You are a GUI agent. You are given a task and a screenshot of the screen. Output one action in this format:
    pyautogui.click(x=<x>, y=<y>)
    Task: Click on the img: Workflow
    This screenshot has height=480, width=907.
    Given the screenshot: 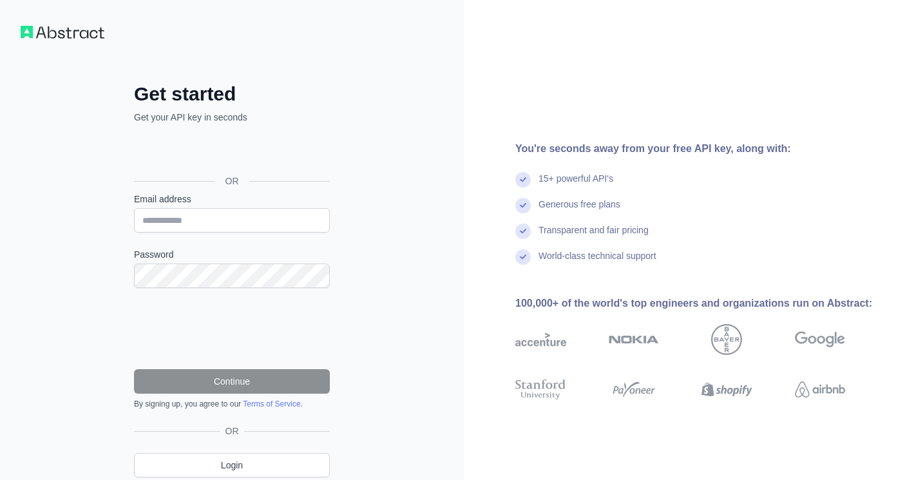 What is the action you would take?
    pyautogui.click(x=62, y=32)
    